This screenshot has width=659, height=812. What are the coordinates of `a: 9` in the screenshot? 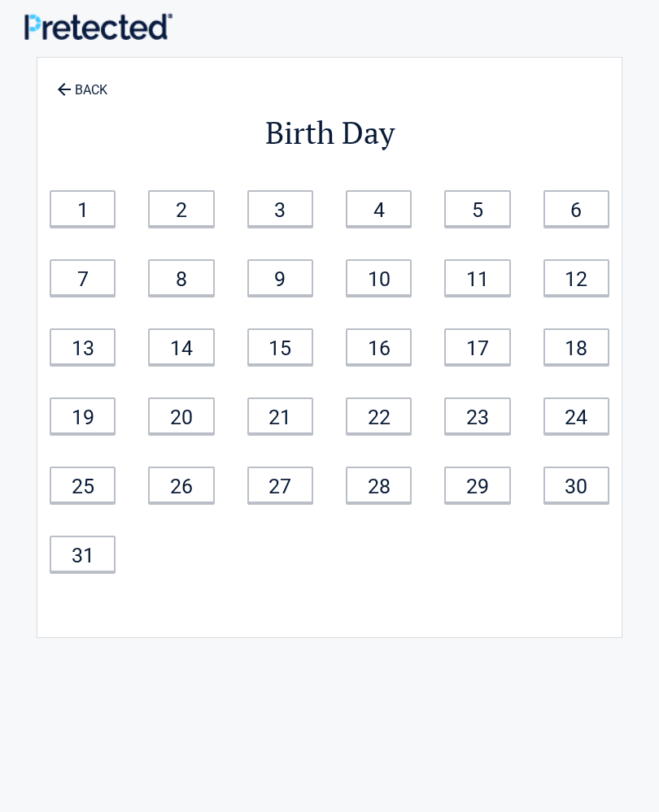 It's located at (280, 277).